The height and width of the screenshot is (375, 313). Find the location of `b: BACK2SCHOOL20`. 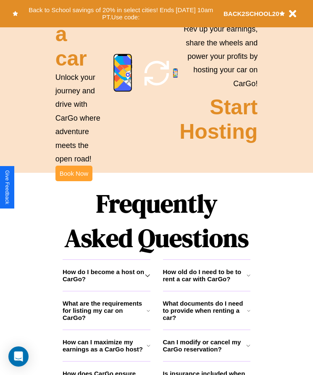

b: BACK2SCHOOL20 is located at coordinates (251, 13).